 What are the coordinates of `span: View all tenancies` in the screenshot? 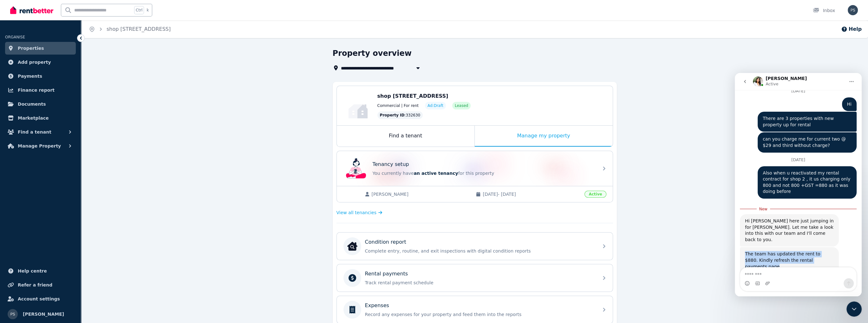 It's located at (357, 212).